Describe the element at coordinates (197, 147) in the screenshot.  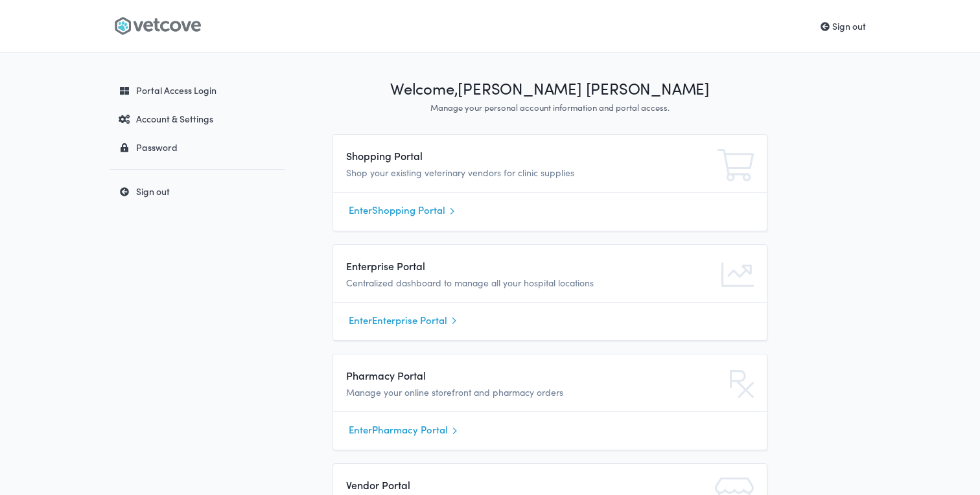
I see `a: Password` at that location.